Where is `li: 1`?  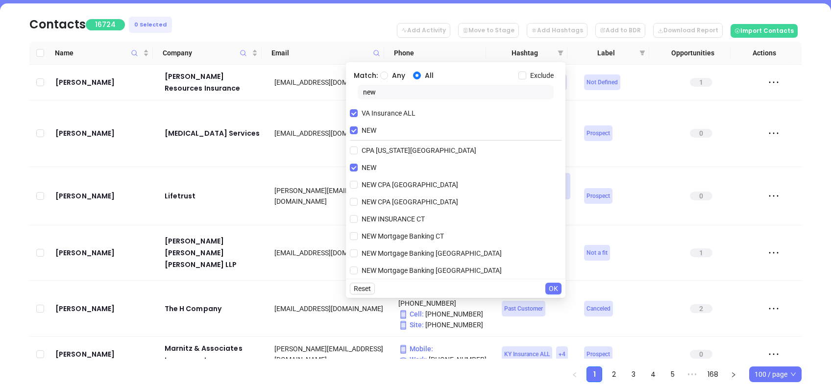 li: 1 is located at coordinates (594, 374).